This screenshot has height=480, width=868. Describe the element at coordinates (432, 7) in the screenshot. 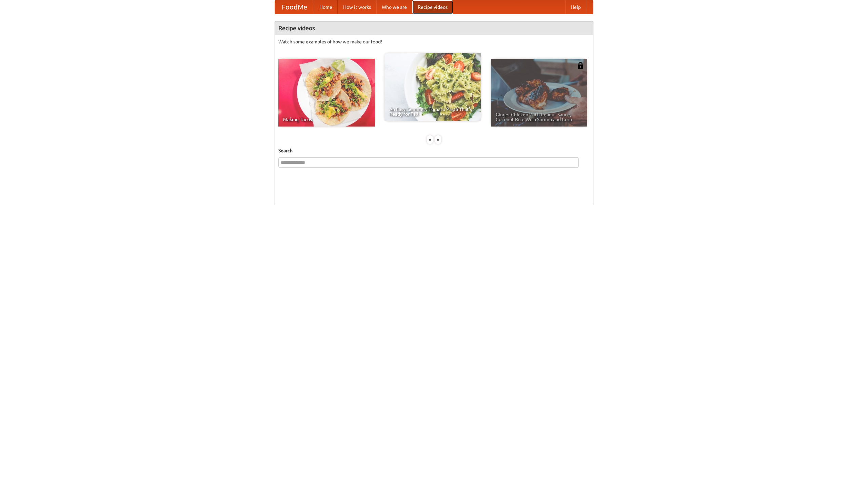

I see `a: Recipe videos` at that location.